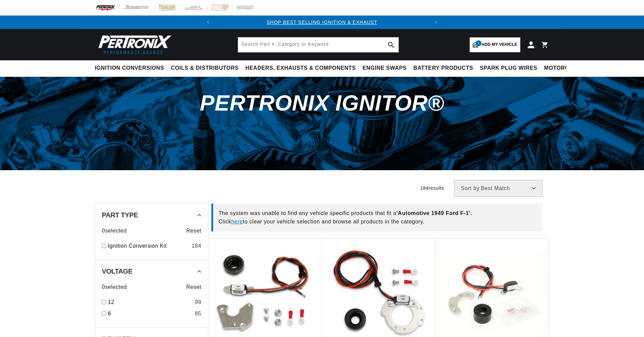 This screenshot has width=644, height=337. What do you see at coordinates (434, 213) in the screenshot?
I see `span: ' Automotive 1949 Ford F-1 '.` at bounding box center [434, 213].